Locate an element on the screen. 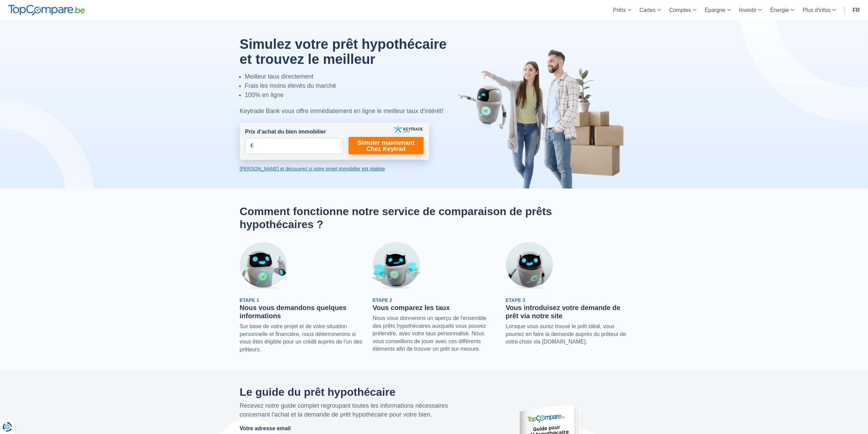 This screenshot has height=434, width=868. h2: Le guide du prêt hypothécaire is located at coordinates (351, 392).